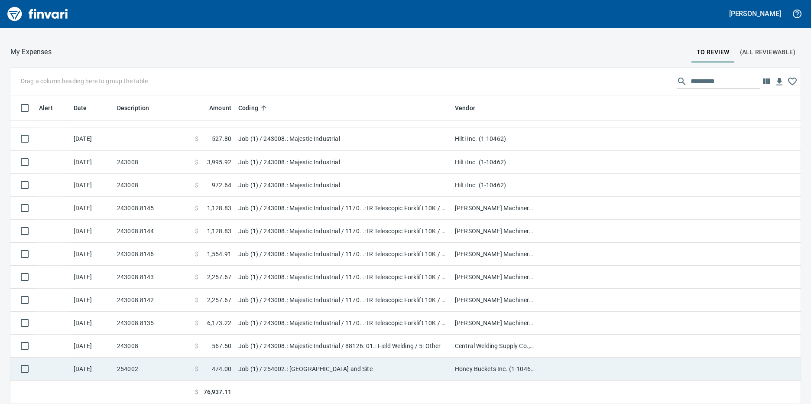  Describe the element at coordinates (153, 208) in the screenshot. I see `td: 243008.8145` at that location.